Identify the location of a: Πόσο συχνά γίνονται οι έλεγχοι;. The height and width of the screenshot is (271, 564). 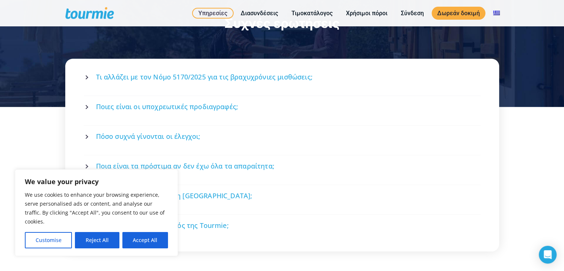
(282, 136).